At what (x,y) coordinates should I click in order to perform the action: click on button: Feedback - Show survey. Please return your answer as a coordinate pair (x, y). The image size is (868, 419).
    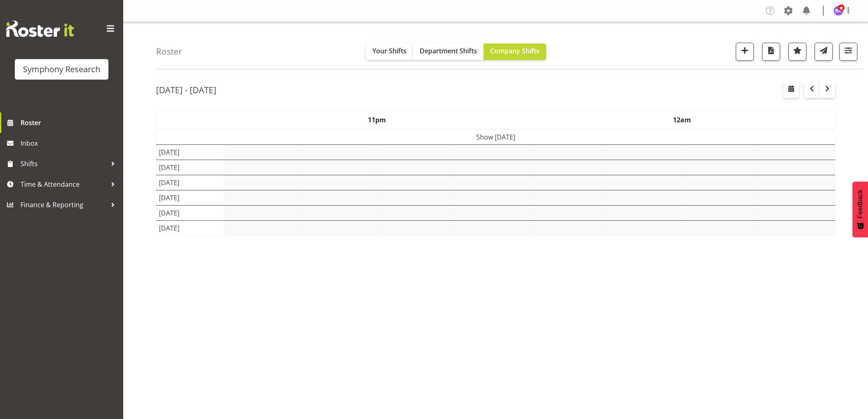
    Looking at the image, I should click on (860, 210).